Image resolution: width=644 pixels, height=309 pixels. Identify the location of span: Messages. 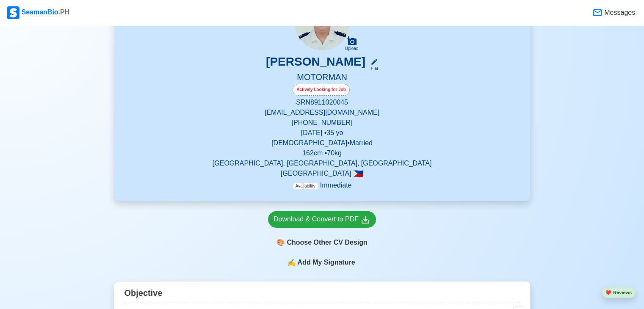
(619, 13).